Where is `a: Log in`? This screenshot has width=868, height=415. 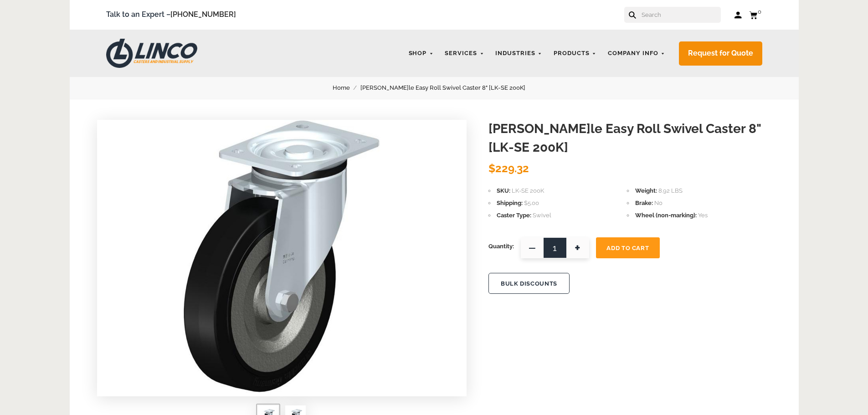
a: Log in is located at coordinates (738, 15).